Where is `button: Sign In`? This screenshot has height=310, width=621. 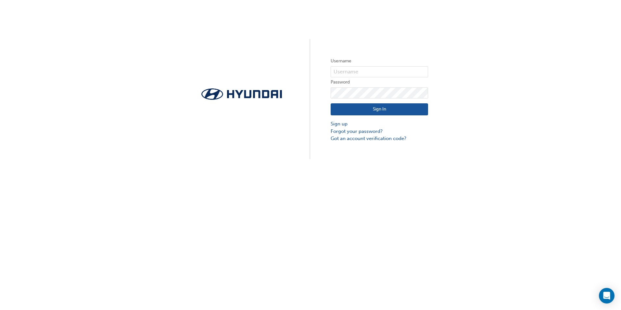 button: Sign In is located at coordinates (379, 109).